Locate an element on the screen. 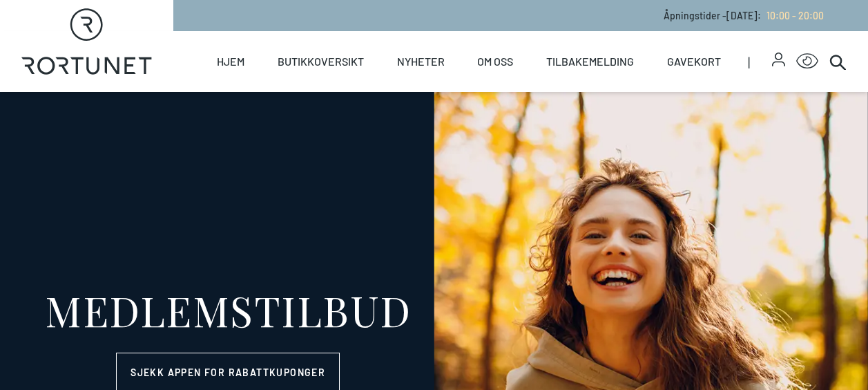 The image size is (868, 390). a: Nyheter is located at coordinates (421, 62).